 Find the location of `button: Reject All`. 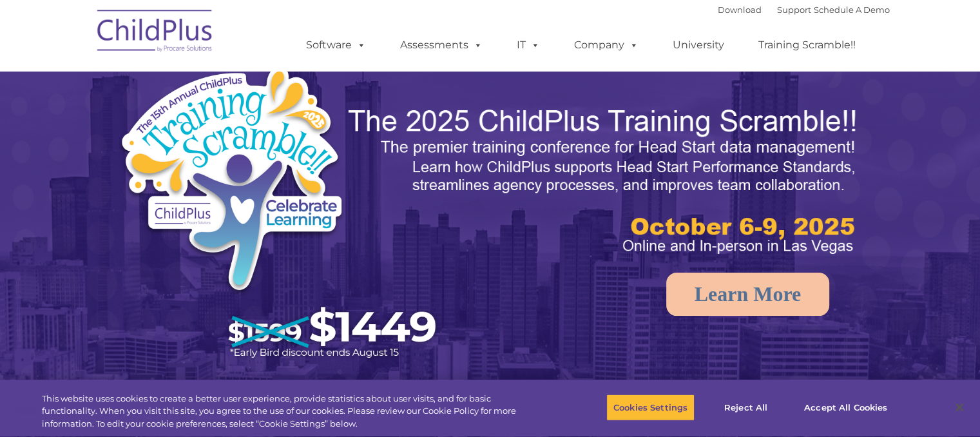

button: Reject All is located at coordinates (745, 407).